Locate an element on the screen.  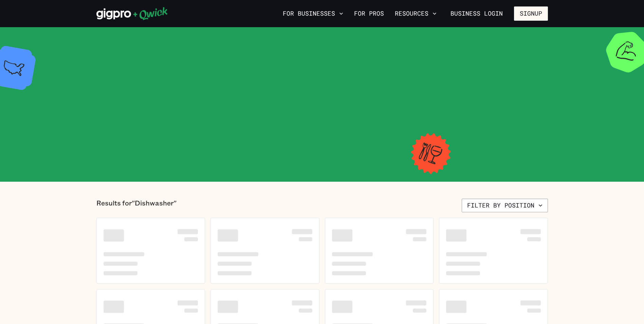
button: Signup is located at coordinates (531, 13).